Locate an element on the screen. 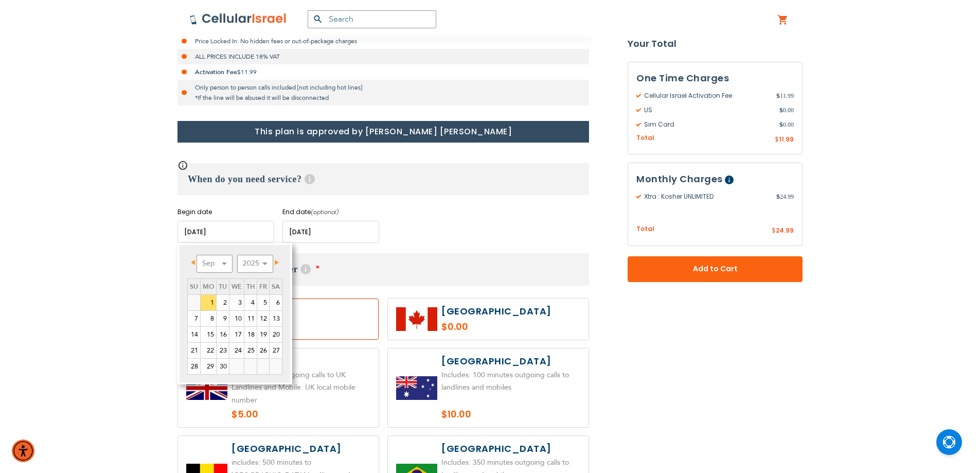  h3: When do you need service? is located at coordinates (383, 179).